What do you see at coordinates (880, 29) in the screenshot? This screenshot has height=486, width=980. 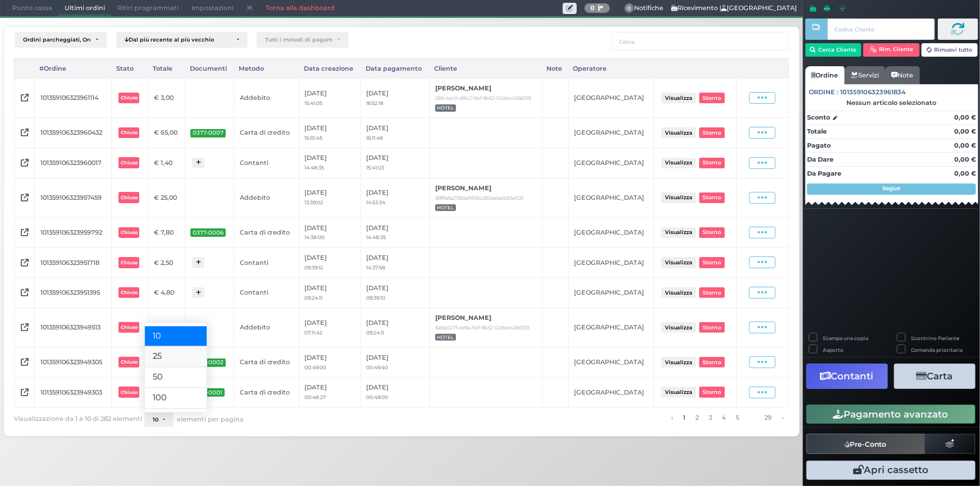 I see `input: Codice Cliente` at bounding box center [880, 29].